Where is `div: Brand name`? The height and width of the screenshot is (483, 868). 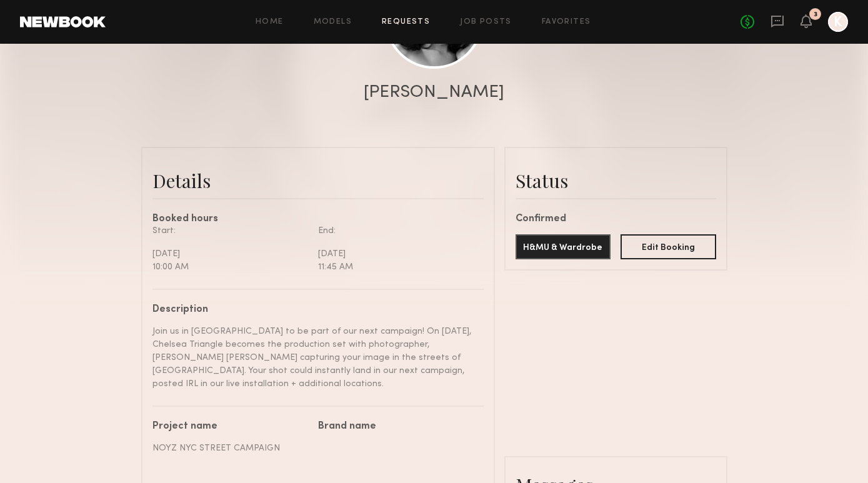 div: Brand name is located at coordinates (396, 427).